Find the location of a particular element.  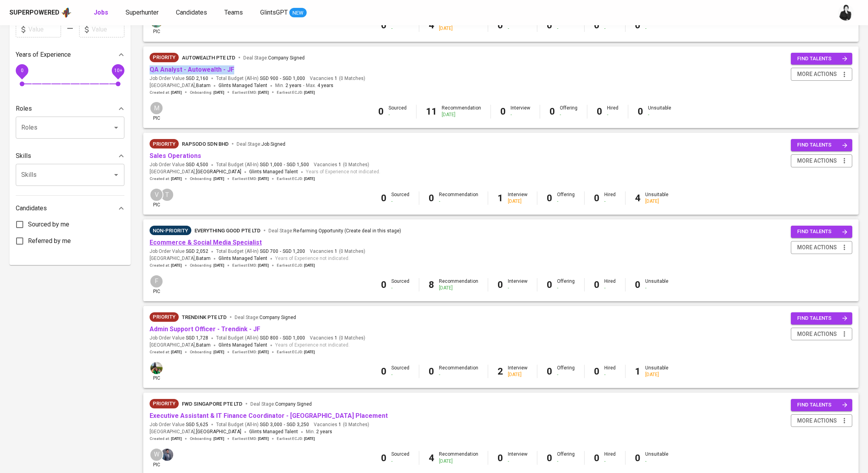

span: find talents is located at coordinates (822, 318).